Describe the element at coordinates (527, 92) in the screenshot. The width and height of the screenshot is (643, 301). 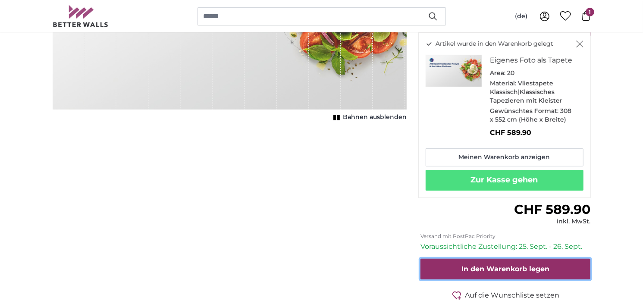
I see `span: Vliestapete Klassisch|Klassisches Tapezieren mit Kleister` at that location.